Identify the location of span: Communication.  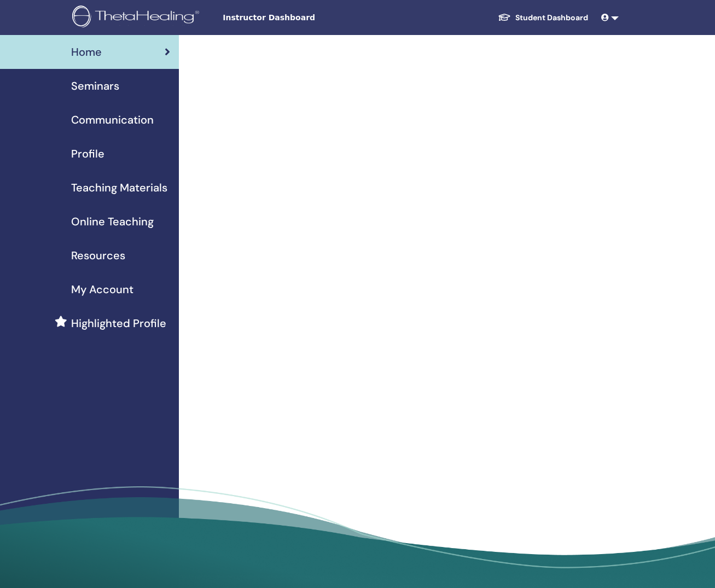
(112, 120).